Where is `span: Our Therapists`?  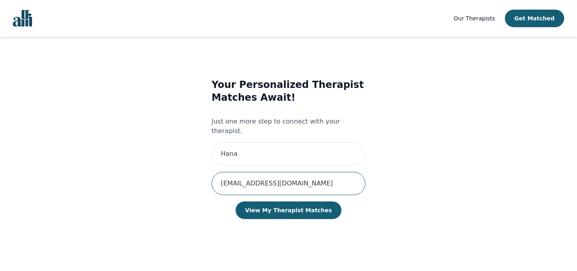
span: Our Therapists is located at coordinates (474, 18).